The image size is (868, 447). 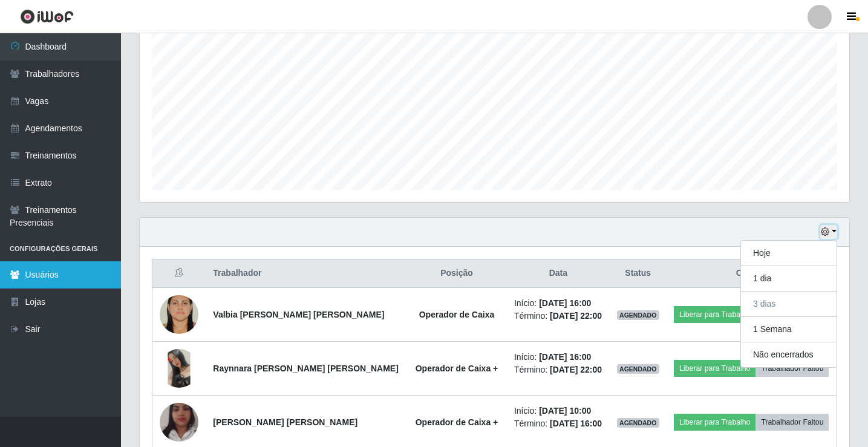 What do you see at coordinates (457, 274) in the screenshot?
I see `th: Posição` at bounding box center [457, 274].